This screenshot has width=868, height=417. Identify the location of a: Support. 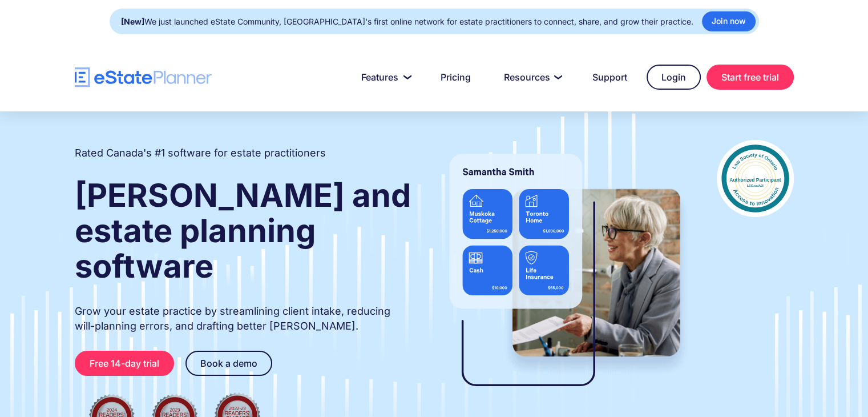
(610, 77).